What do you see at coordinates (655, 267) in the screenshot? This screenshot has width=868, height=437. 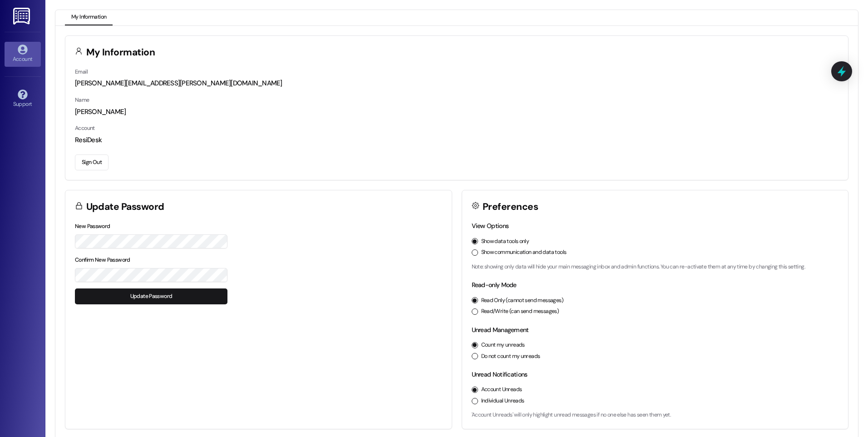 I see `p: Note: showing only data will hide your main messaging inbox and admin functions. You can re-activ...` at bounding box center [655, 267].